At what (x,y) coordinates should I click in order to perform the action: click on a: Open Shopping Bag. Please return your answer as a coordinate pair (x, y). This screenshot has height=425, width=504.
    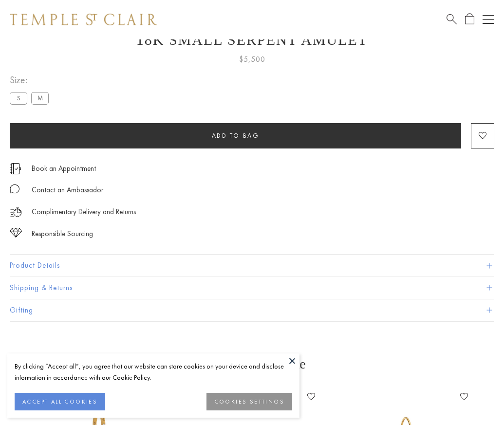
    Looking at the image, I should click on (469, 19).